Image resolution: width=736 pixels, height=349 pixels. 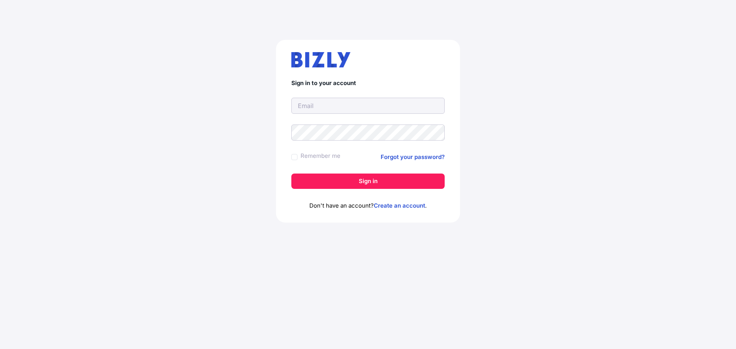 What do you see at coordinates (368, 181) in the screenshot?
I see `button: Sign in` at bounding box center [368, 181].